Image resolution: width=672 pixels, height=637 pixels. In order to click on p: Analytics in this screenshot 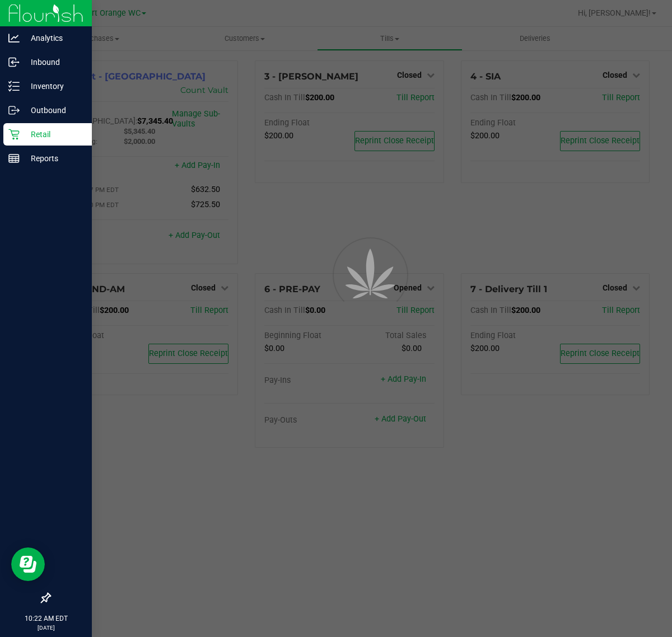, I will do `click(53, 38)`.